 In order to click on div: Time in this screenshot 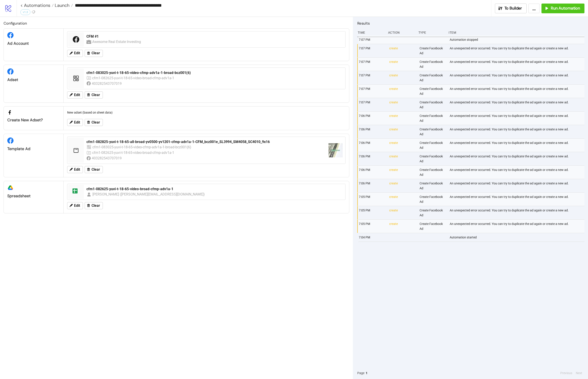, I will do `click(371, 33)`.